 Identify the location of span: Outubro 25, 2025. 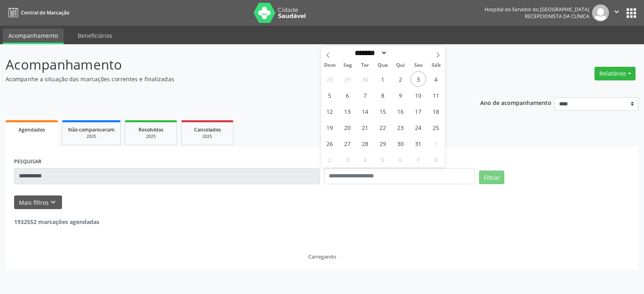
(436, 127).